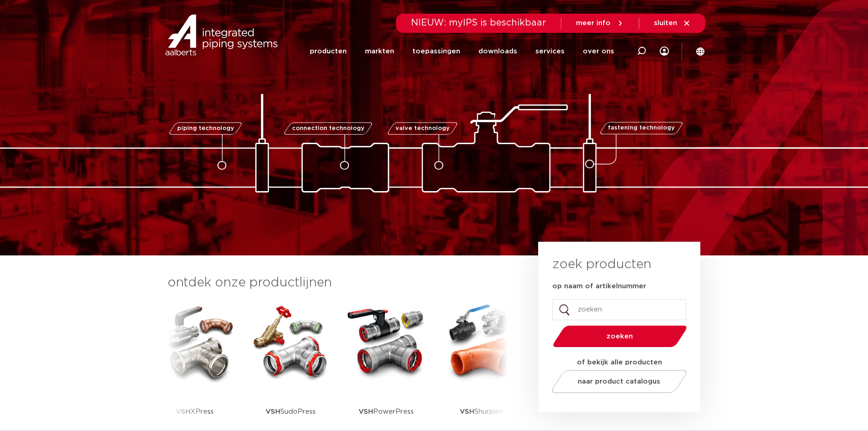  What do you see at coordinates (620, 336) in the screenshot?
I see `button: zoeken` at bounding box center [620, 336].